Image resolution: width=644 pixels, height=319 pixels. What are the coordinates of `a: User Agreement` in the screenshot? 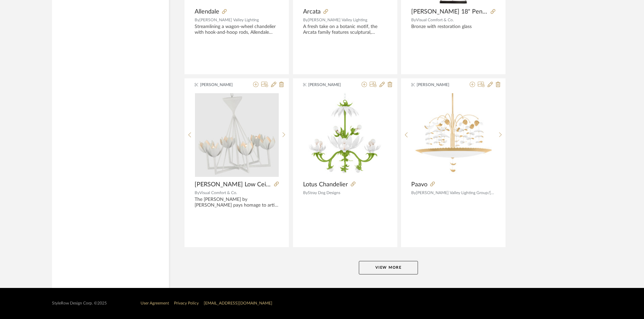 It's located at (155, 303).